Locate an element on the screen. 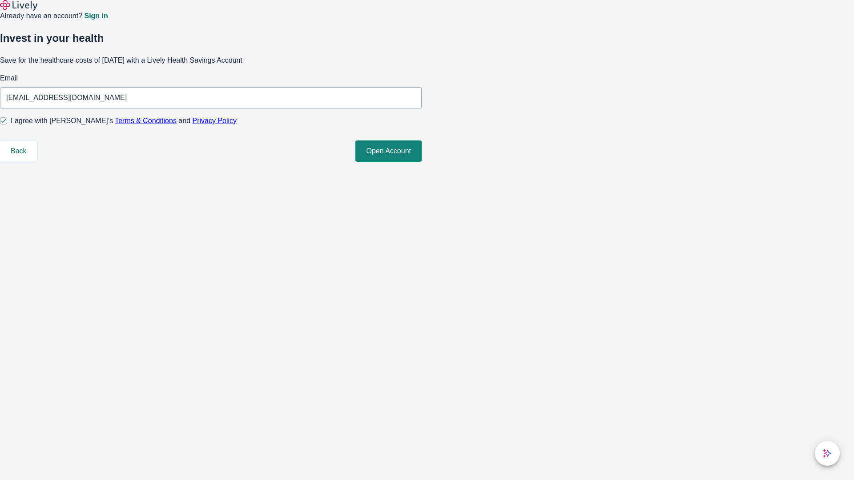 This screenshot has height=480, width=854. a: Terms & Conditions is located at coordinates (145, 120).